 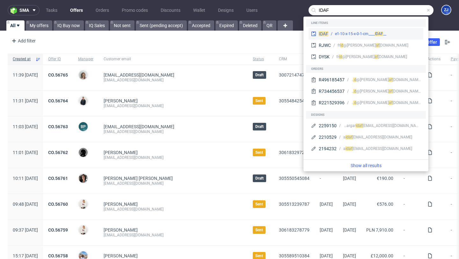 What do you see at coordinates (173, 59) in the screenshot?
I see `span: Customer email` at bounding box center [173, 59].